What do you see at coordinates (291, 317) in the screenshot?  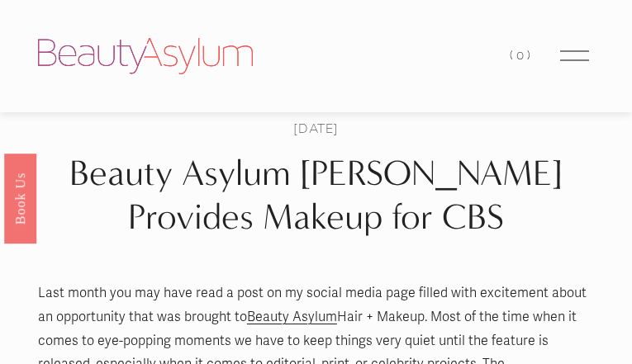 I see `a: Beauty Asylum` at bounding box center [291, 317].